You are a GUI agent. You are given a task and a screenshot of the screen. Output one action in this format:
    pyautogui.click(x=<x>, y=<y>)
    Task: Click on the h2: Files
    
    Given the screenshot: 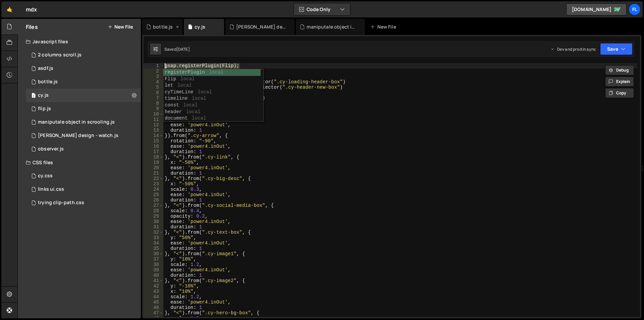 What is the action you would take?
    pyautogui.click(x=32, y=27)
    